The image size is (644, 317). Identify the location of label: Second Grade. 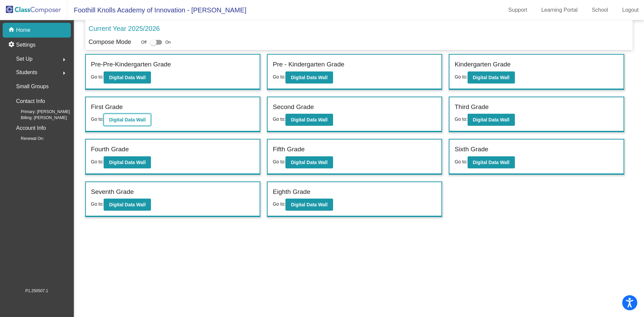
(293, 107).